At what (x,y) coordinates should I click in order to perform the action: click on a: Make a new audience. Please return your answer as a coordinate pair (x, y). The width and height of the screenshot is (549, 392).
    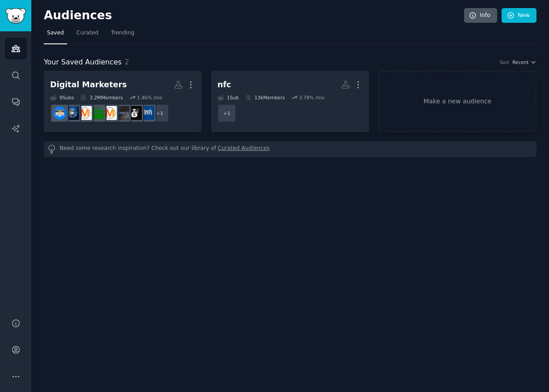
    Looking at the image, I should click on (457, 101).